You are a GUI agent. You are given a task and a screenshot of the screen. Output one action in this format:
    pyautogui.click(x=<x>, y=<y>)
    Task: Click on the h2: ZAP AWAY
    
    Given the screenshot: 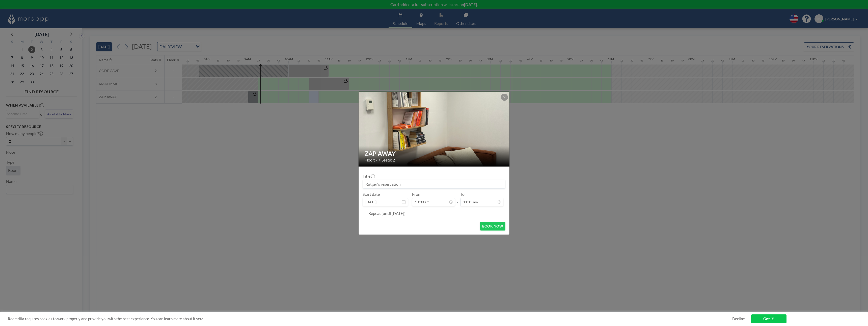 What is the action you would take?
    pyautogui.click(x=434, y=153)
    